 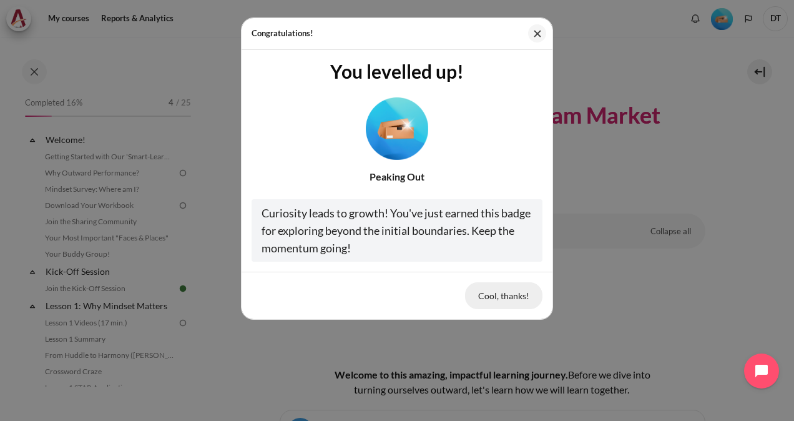 What do you see at coordinates (397, 230) in the screenshot?
I see `div: Curiosity leads to growth! You've just earned this badge for exploring beyond the initial boundar...` at bounding box center [397, 230].